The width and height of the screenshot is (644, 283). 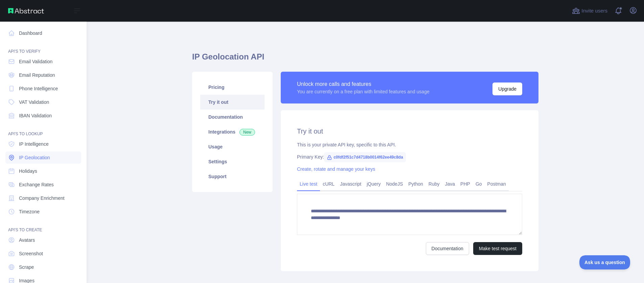 What do you see at coordinates (589, 11) in the screenshot?
I see `button: Invite users` at bounding box center [589, 11].